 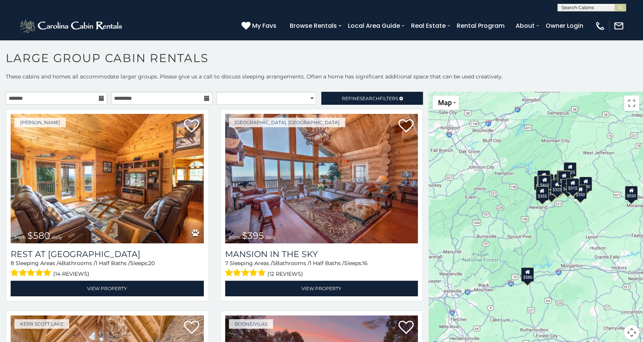 I want to click on h3: Mansion In The Sky, so click(x=322, y=254).